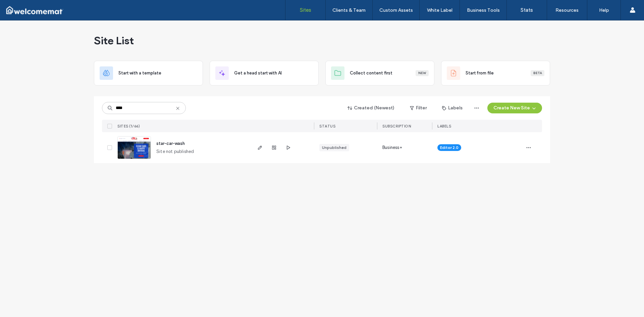 Image resolution: width=644 pixels, height=317 pixels. I want to click on span: Get a head start with AI, so click(258, 73).